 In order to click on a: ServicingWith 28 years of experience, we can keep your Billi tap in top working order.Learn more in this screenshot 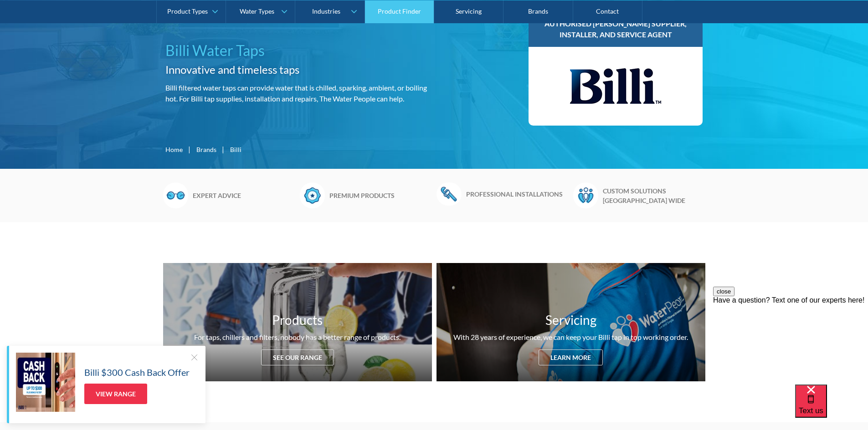, I will do `click(571, 322)`.